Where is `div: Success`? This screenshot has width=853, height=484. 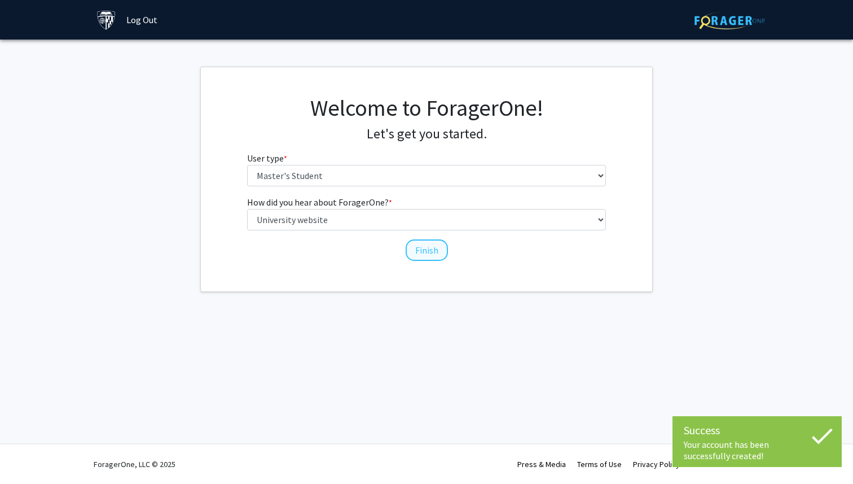
div: Success is located at coordinates (757, 430).